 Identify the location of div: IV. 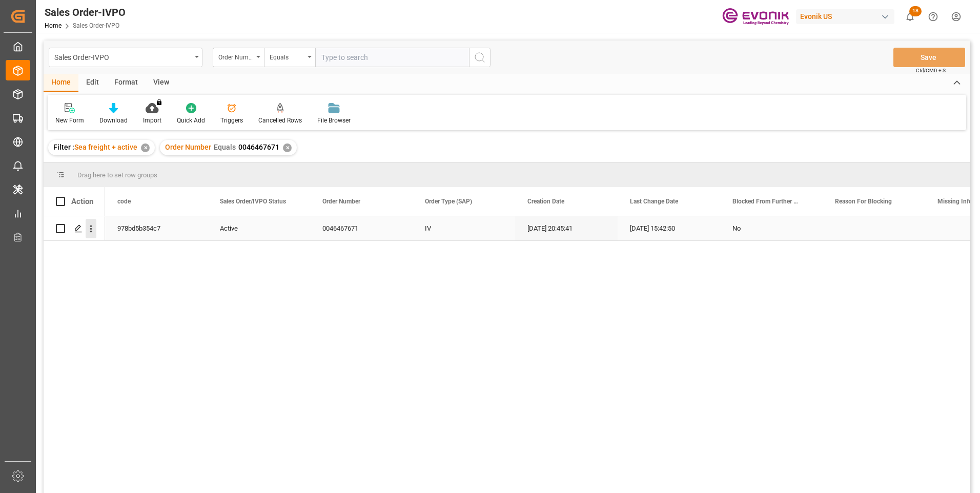
(464, 228).